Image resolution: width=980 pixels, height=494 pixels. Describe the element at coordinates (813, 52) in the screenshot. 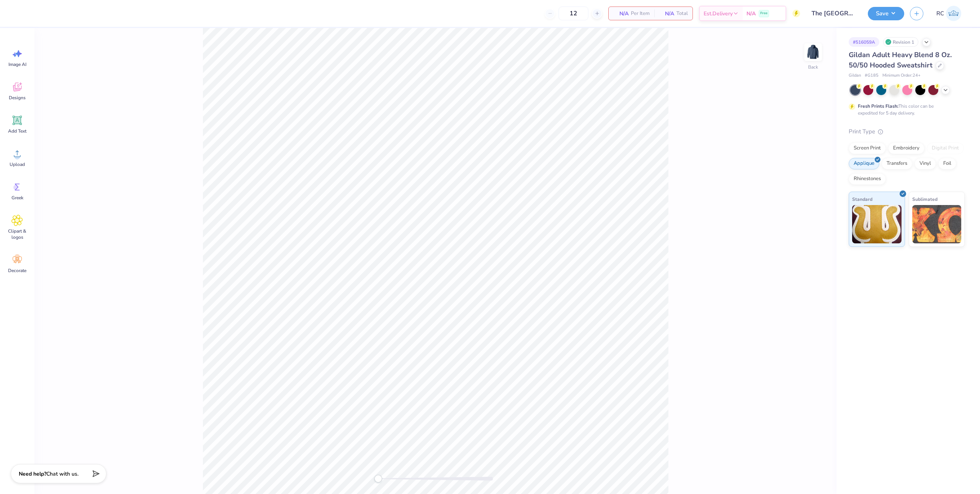

I see `img: Back` at that location.